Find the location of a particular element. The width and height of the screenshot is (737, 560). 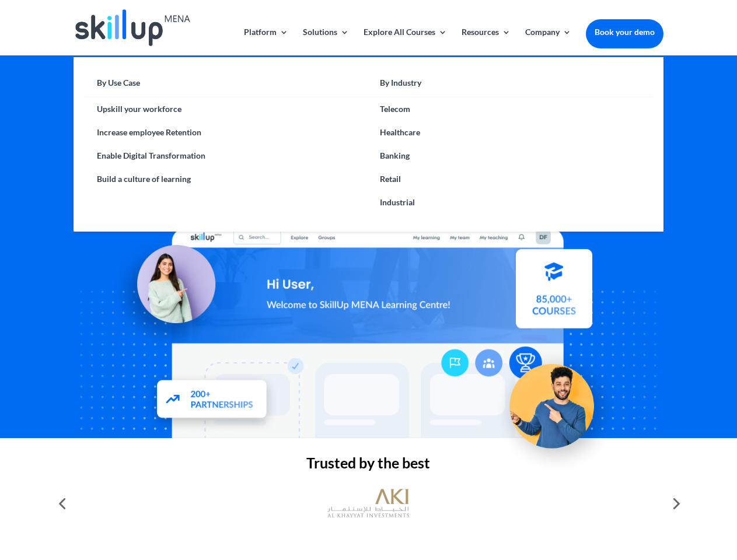

a: By Industry is located at coordinates (509, 86).